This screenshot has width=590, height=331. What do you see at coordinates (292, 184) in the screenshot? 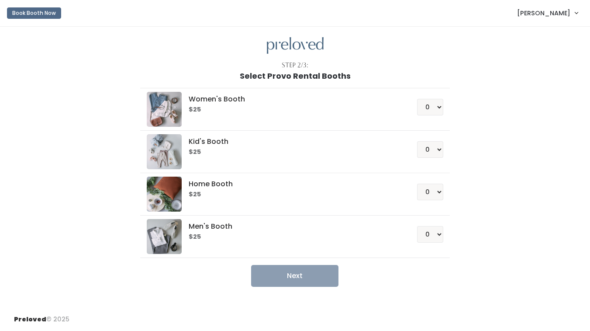
I see `h5: Home Booth` at bounding box center [292, 184].